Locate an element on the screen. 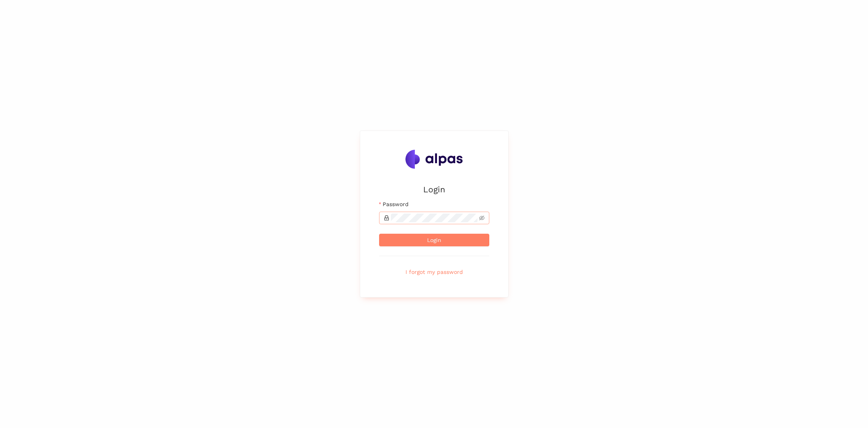 The height and width of the screenshot is (428, 868). label: Password is located at coordinates (394, 204).